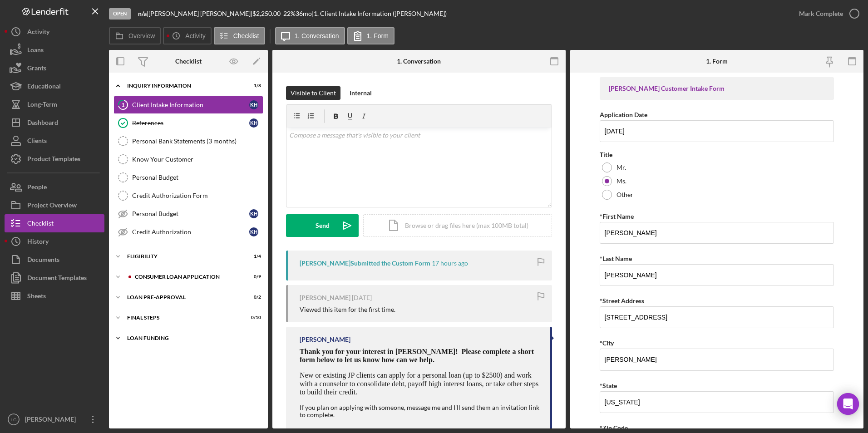  Describe the element at coordinates (55, 86) in the screenshot. I see `a: Educational` at that location.